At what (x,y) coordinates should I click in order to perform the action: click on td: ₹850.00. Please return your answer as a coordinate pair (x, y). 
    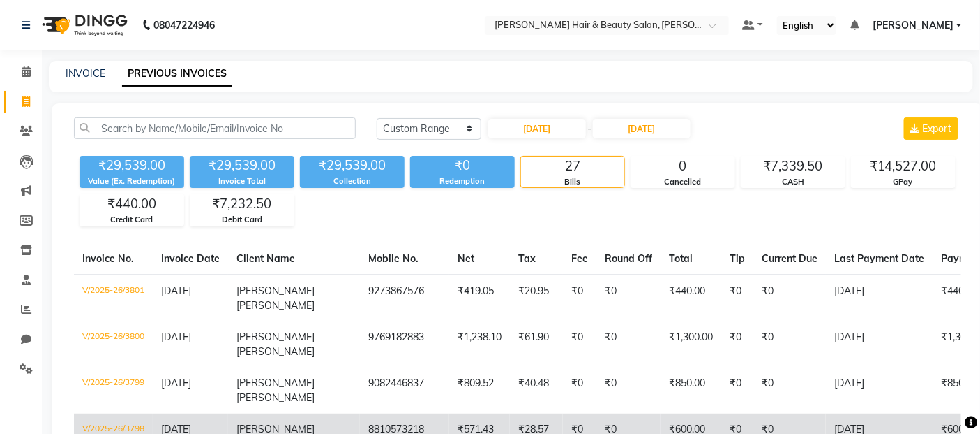
    Looking at the image, I should click on (690, 390).